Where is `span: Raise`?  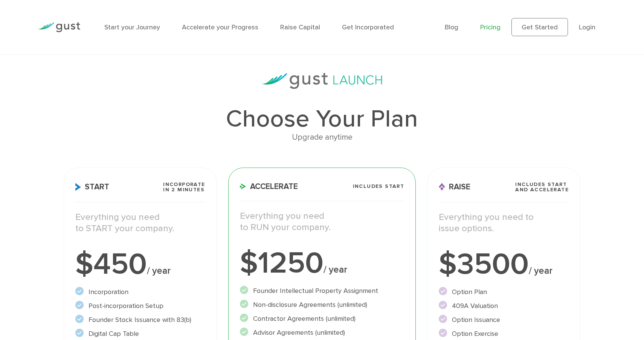
span: Raise is located at coordinates (455, 187).